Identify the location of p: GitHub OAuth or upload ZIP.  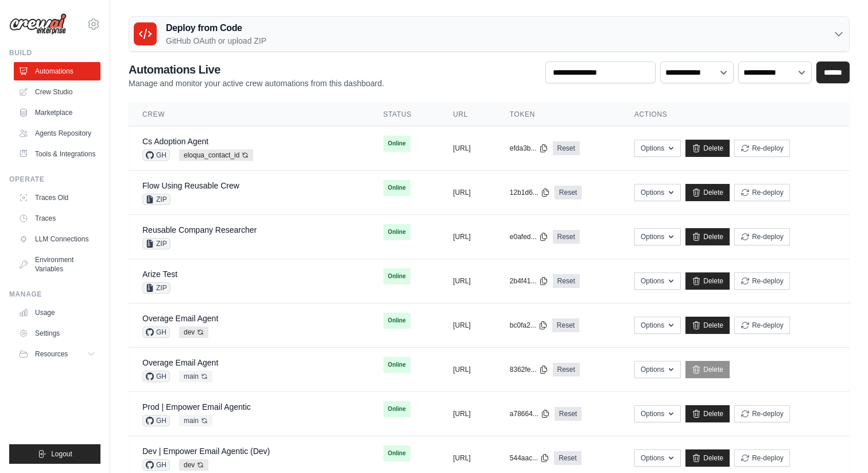
(216, 41).